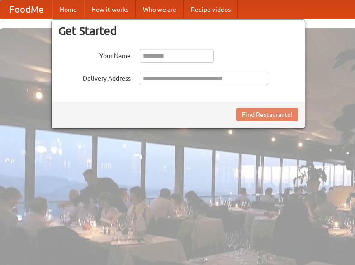  I want to click on a: FoodMe, so click(26, 10).